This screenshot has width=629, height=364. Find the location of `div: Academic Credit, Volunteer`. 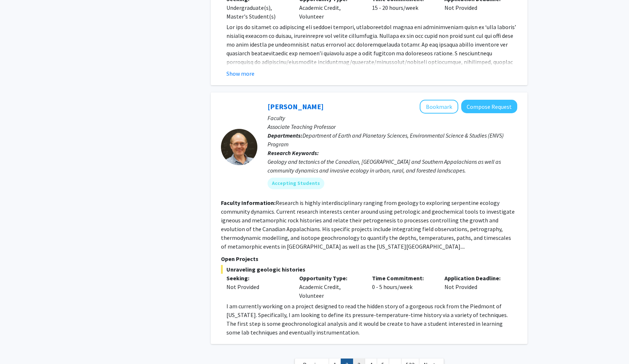

div: Academic Credit, Volunteer is located at coordinates (330, 287).